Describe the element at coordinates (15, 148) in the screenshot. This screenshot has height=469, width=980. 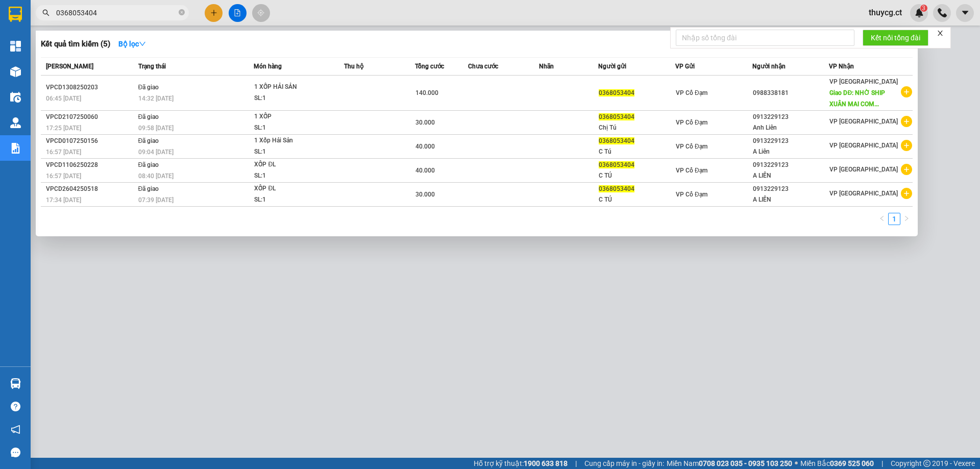
I see `img: solution-icon` at that location.